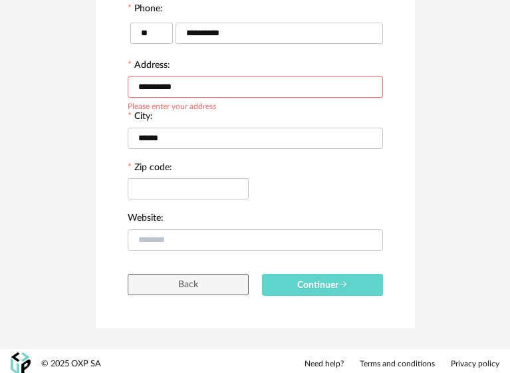 The image size is (510, 373). What do you see at coordinates (145, 10) in the screenshot?
I see `label: Phone:` at bounding box center [145, 10].